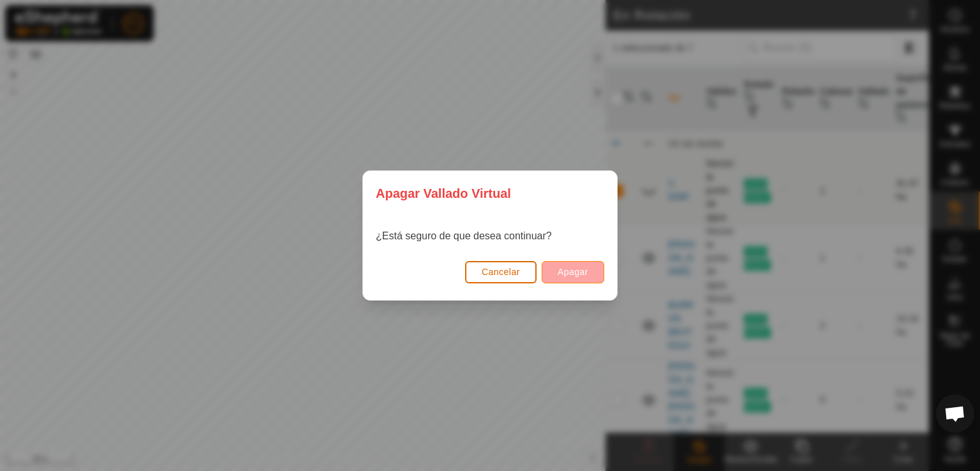 The image size is (980, 471). I want to click on button: Cancelar, so click(500, 272).